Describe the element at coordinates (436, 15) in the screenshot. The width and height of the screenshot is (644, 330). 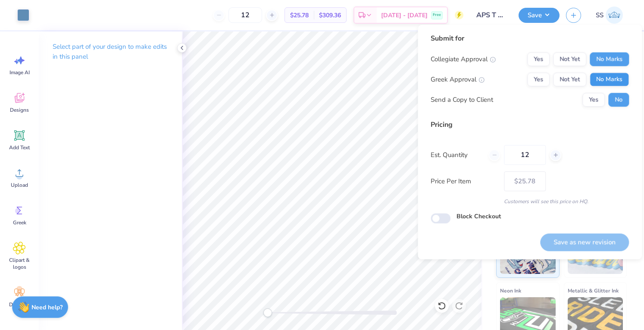
I see `span: Free` at that location.